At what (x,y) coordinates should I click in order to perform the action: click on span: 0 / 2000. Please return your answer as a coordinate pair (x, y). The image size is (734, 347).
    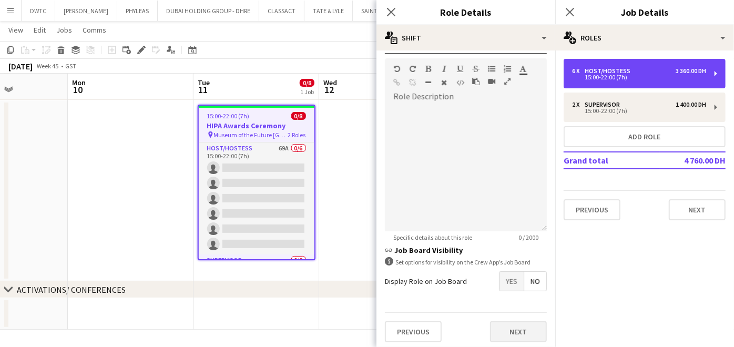
    Looking at the image, I should click on (528, 237).